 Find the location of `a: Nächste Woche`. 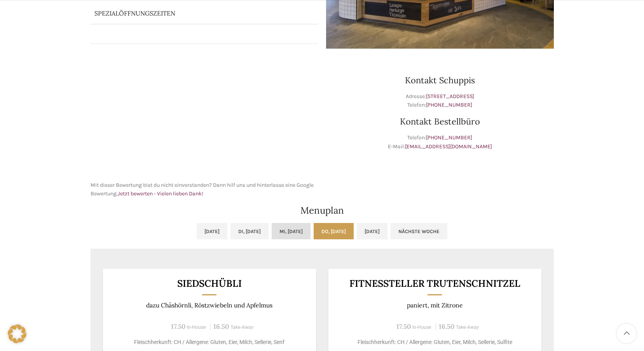

a: Nächste Woche is located at coordinates (419, 231).